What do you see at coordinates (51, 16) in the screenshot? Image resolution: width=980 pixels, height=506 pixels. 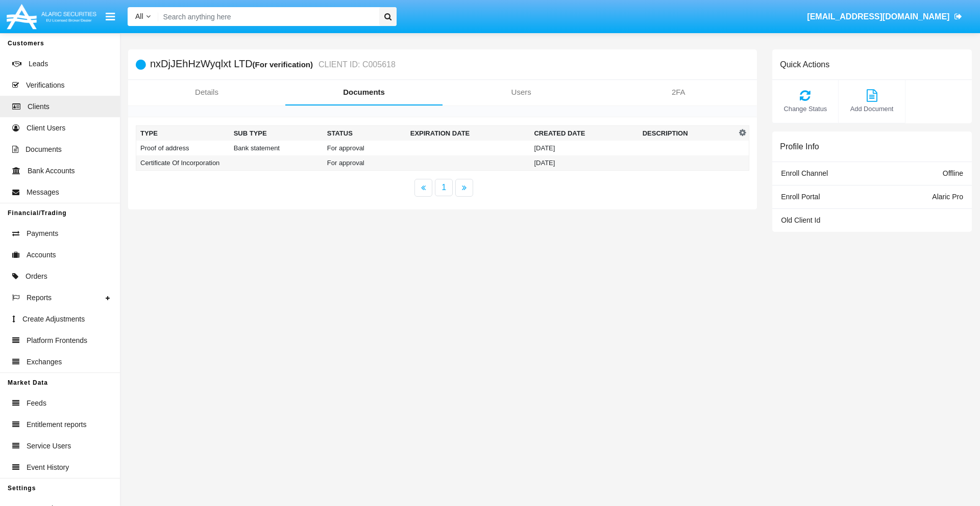 I see `img: Logo image` at bounding box center [51, 16].